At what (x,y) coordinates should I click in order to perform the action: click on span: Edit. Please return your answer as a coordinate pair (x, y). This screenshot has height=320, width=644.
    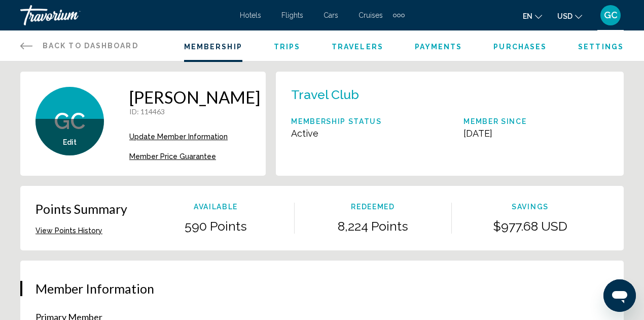
    Looking at the image, I should click on (69, 142).